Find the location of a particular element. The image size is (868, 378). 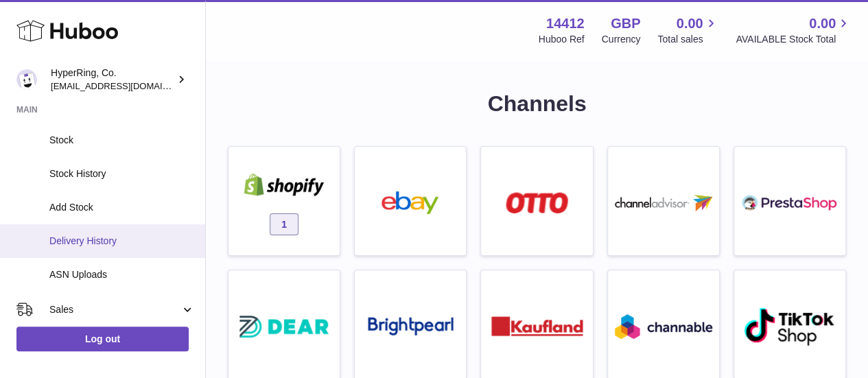

a: 0.00 Total sales is located at coordinates (688, 30).